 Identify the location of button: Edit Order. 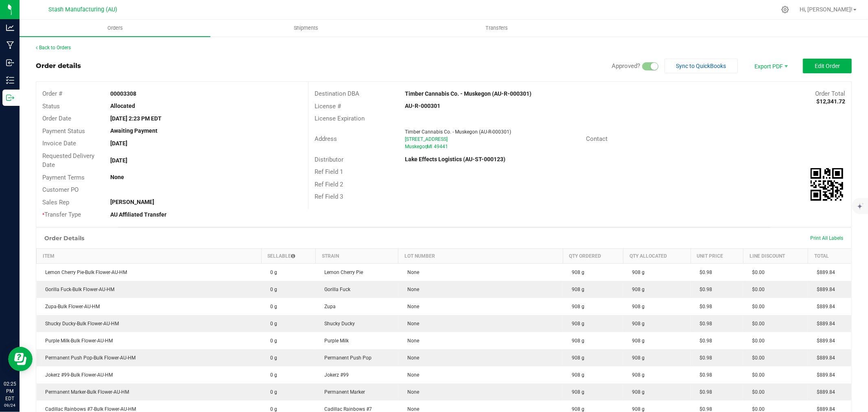
(827, 66).